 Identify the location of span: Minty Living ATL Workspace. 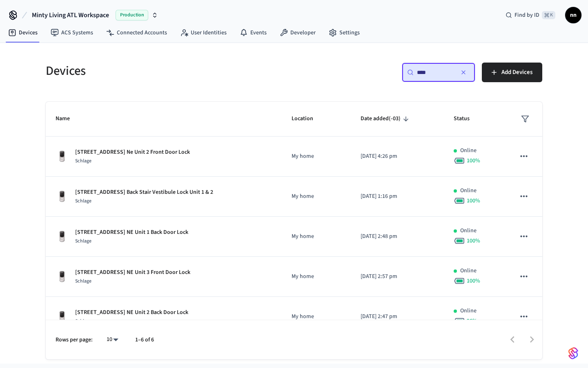
(70, 15).